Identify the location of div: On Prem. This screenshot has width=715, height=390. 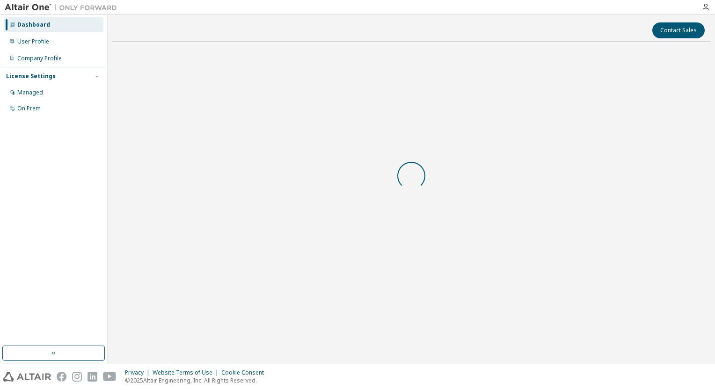
(29, 108).